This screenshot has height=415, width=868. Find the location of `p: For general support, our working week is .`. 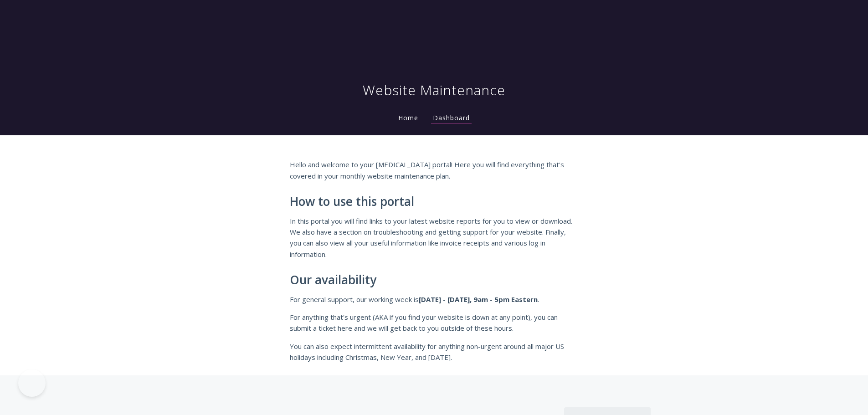

p: For general support, our working week is . is located at coordinates (434, 299).